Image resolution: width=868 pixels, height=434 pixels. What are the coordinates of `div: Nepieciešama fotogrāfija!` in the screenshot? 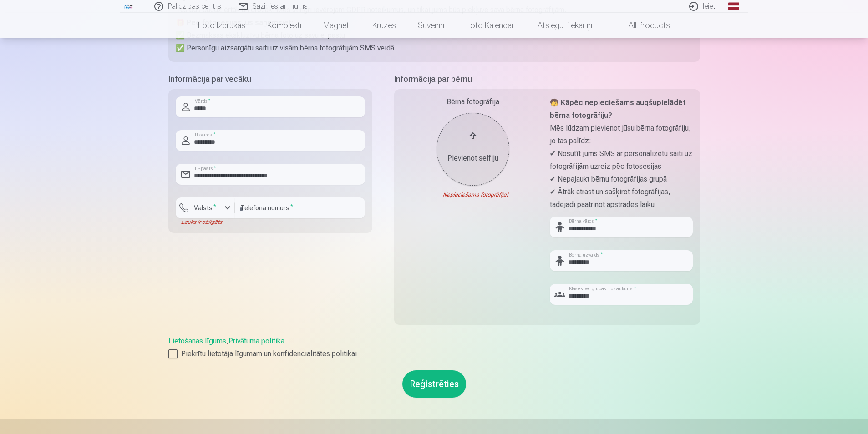 It's located at (473, 195).